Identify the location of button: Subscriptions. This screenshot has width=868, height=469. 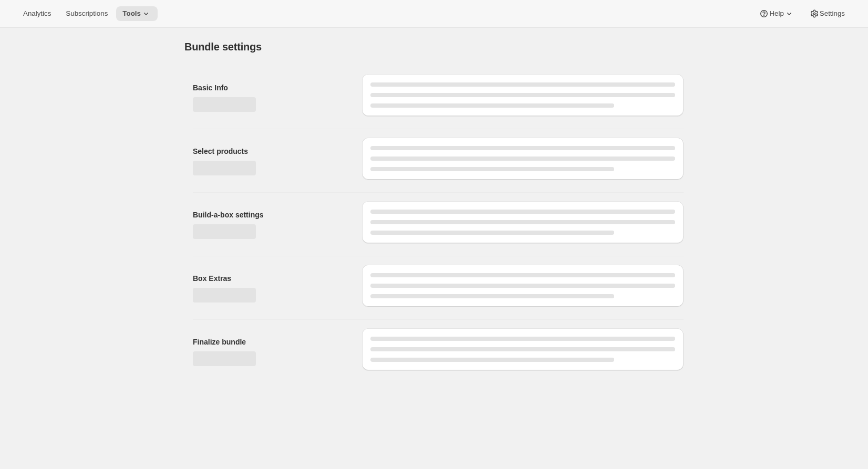
(87, 14).